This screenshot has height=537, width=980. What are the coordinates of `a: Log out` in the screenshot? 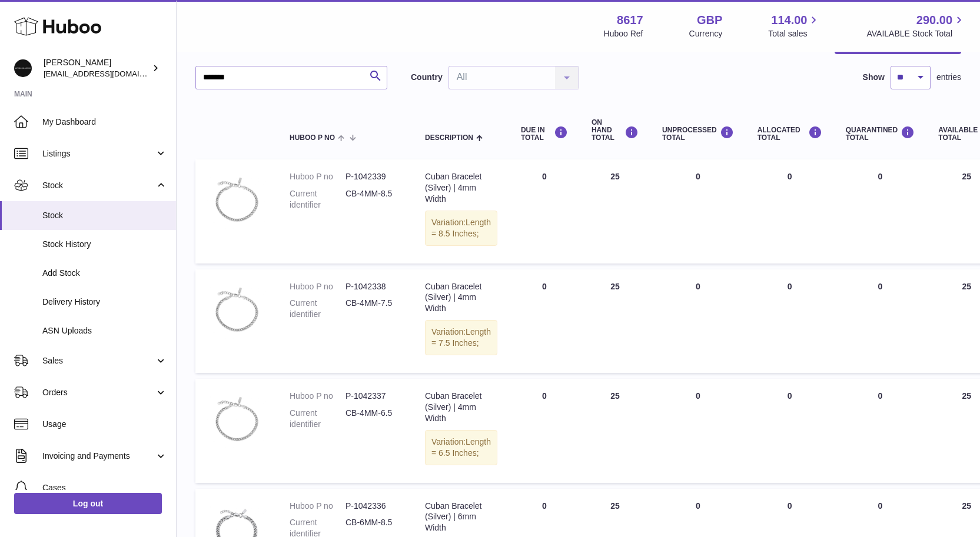 It's located at (88, 504).